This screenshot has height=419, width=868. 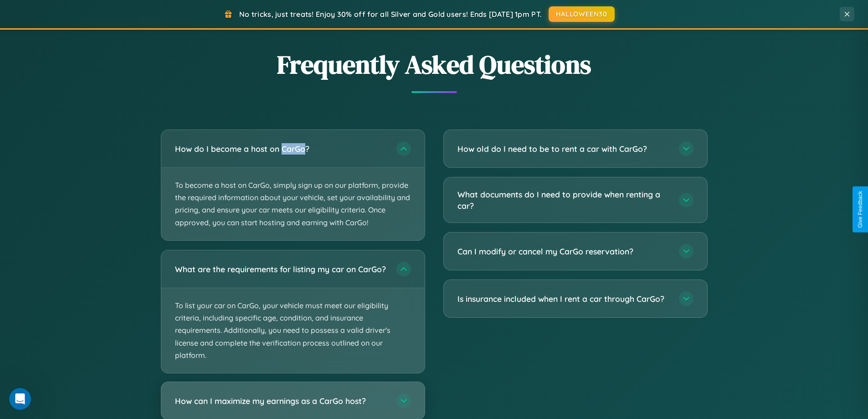 What do you see at coordinates (434, 64) in the screenshot?
I see `h2: Frequently Asked Questions` at bounding box center [434, 64].